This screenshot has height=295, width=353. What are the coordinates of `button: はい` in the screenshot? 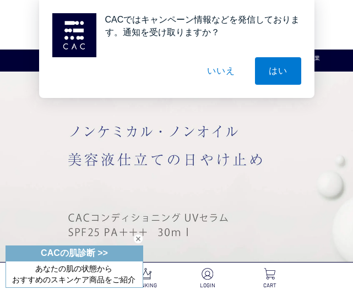 It's located at (278, 71).